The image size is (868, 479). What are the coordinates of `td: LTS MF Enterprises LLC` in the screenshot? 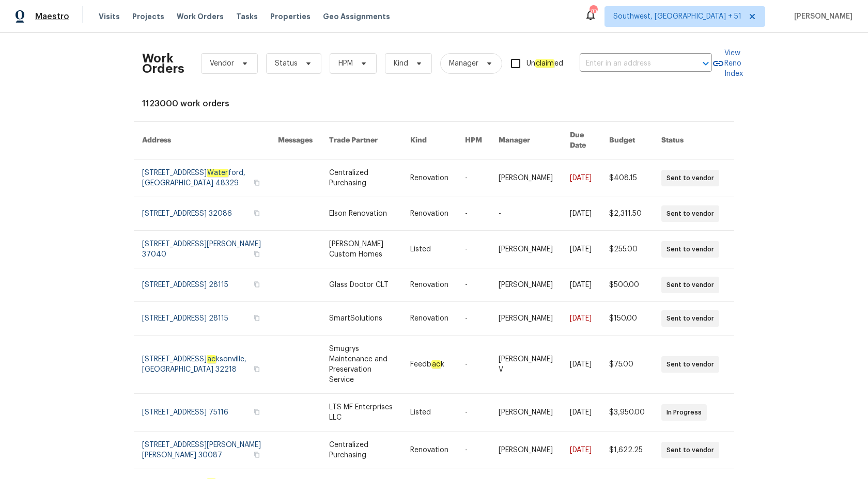 It's located at (361, 413).